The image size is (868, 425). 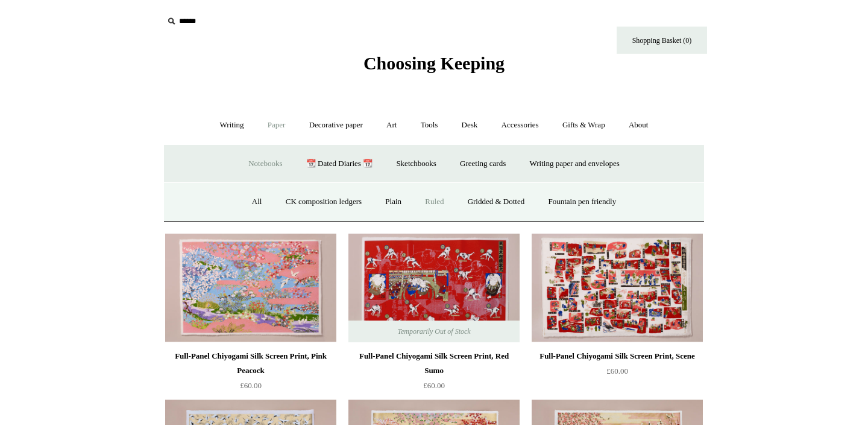 I want to click on a: Gifts & Wrap, so click(x=583, y=125).